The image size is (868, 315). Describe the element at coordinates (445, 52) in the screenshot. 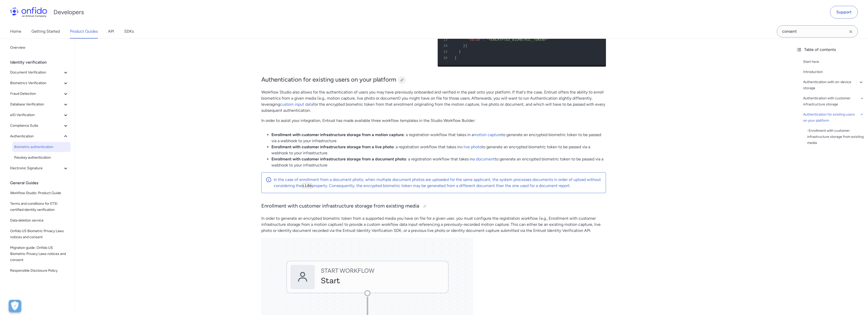

I see `span: 15` at that location.